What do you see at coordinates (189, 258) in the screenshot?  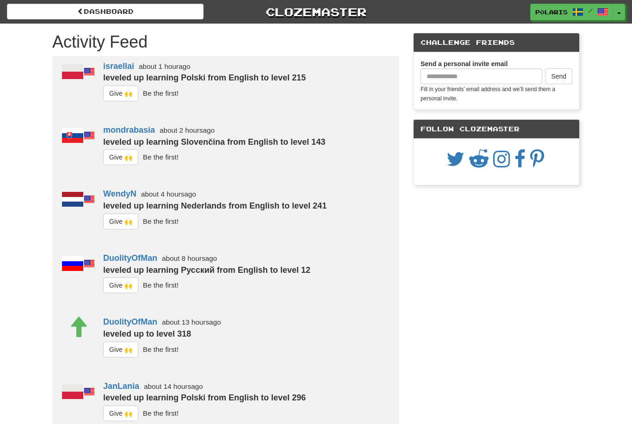 I see `small: about 8 hours ago` at bounding box center [189, 258].